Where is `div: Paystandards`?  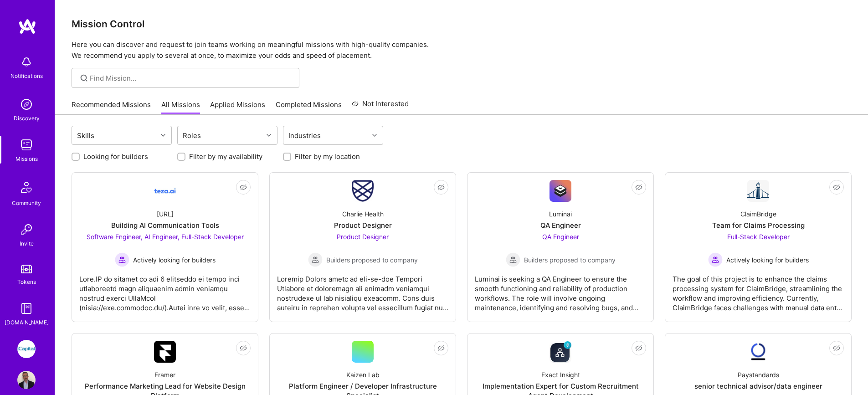
div: Paystandards is located at coordinates (758, 374).